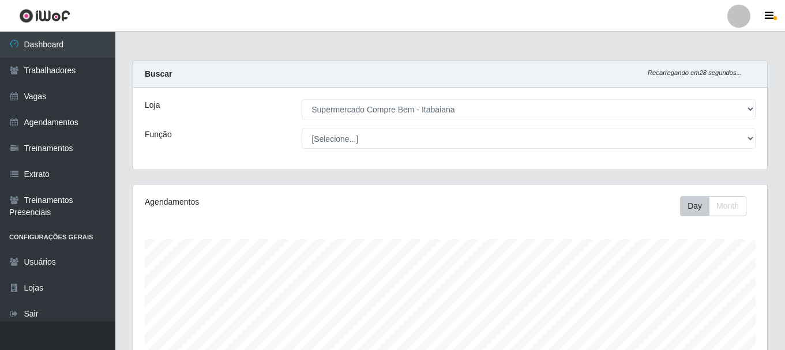  I want to click on i: Recarregando em 28 segundos..., so click(695, 73).